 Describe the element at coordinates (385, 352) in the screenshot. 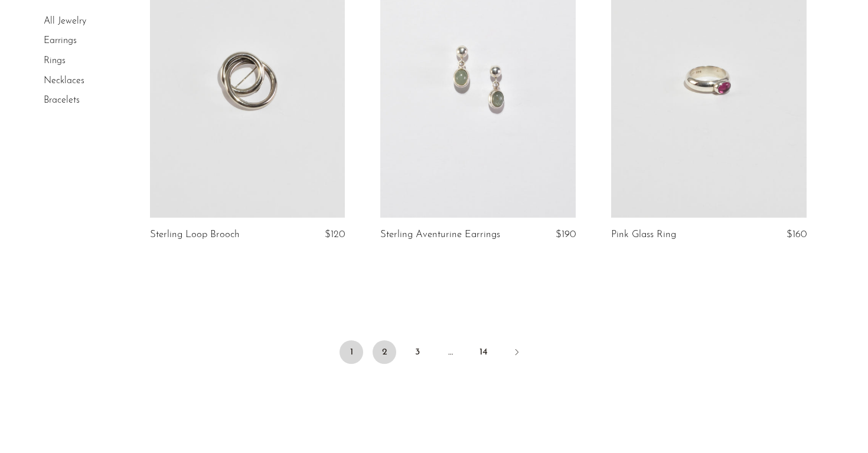

I see `a: 2` at that location.